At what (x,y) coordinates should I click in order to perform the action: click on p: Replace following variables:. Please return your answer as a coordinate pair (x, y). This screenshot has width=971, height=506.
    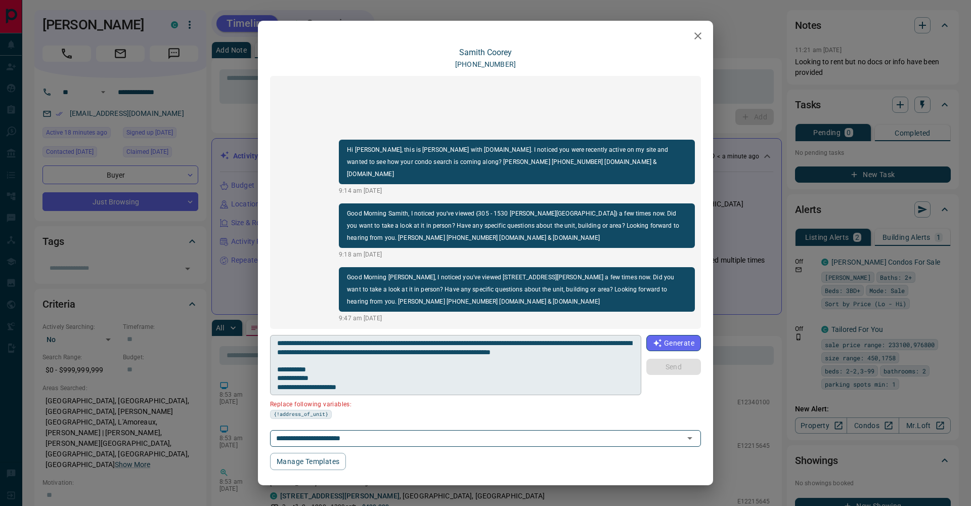
    Looking at the image, I should click on (452, 403).